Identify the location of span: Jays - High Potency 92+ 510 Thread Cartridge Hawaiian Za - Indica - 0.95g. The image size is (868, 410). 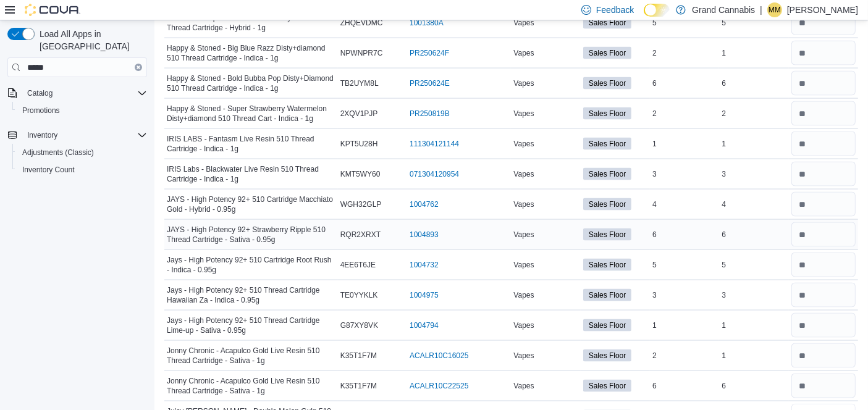
(251, 295).